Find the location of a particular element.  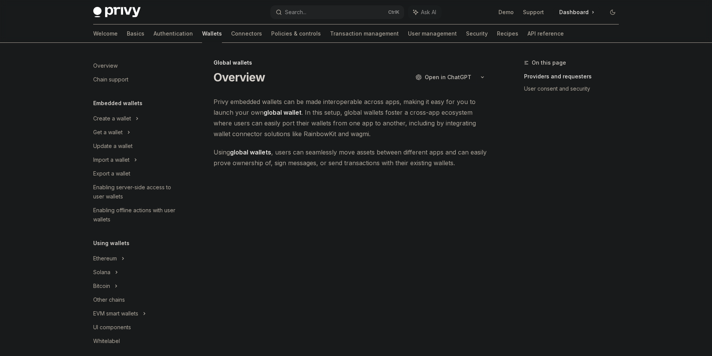

div: Create a wallet is located at coordinates (112, 118).